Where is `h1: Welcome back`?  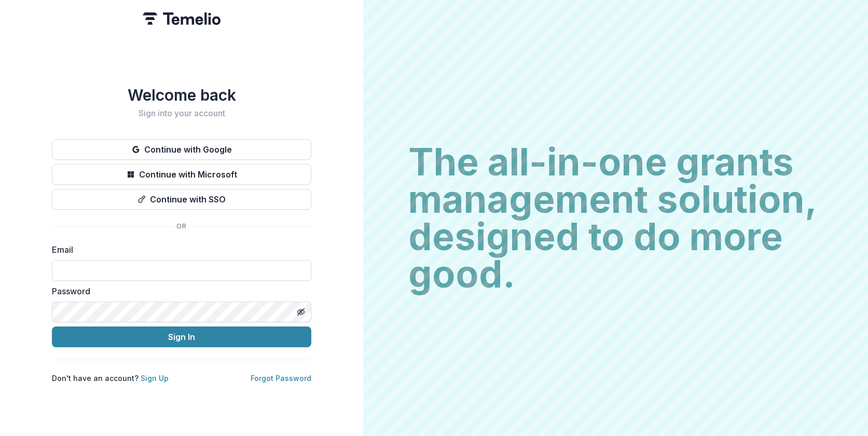
h1: Welcome back is located at coordinates (181, 95).